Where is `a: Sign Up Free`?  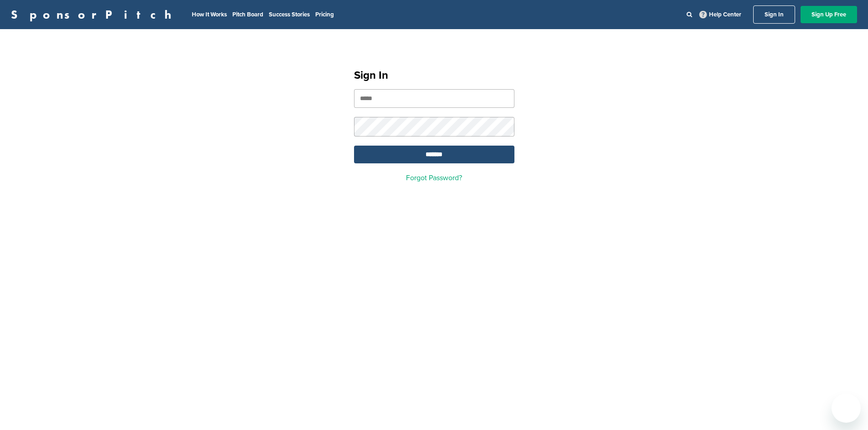 a: Sign Up Free is located at coordinates (829, 14).